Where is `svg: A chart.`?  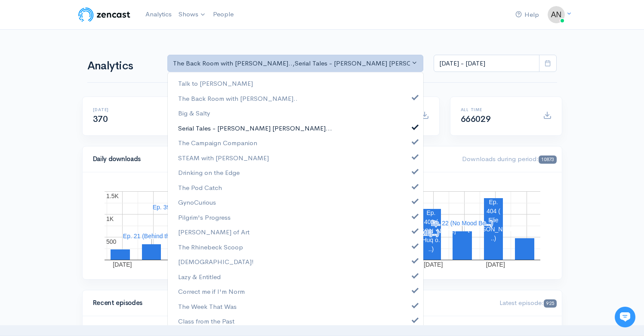
svg: A chart. is located at coordinates (322, 226).